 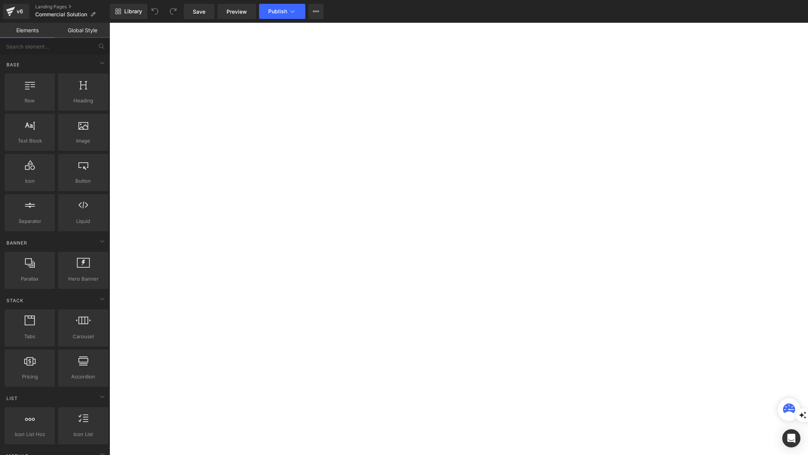 I want to click on button: Undo, so click(x=155, y=11).